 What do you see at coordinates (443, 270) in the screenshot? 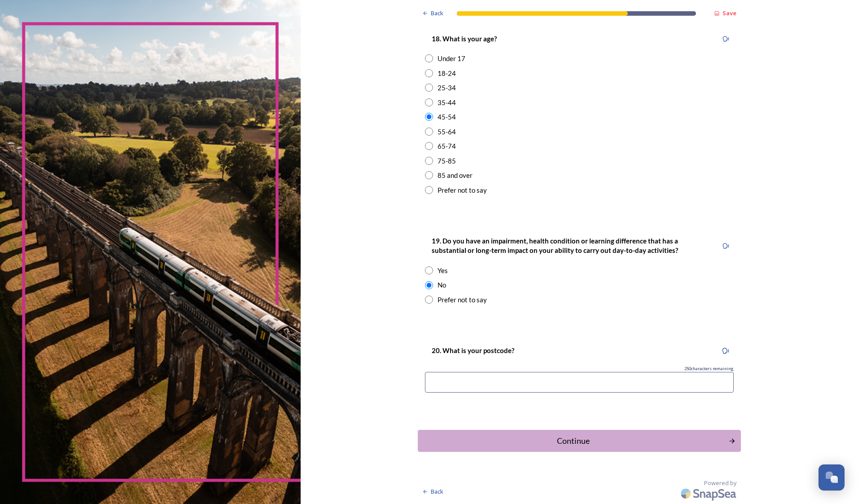
I see `div: Yes` at bounding box center [443, 270].